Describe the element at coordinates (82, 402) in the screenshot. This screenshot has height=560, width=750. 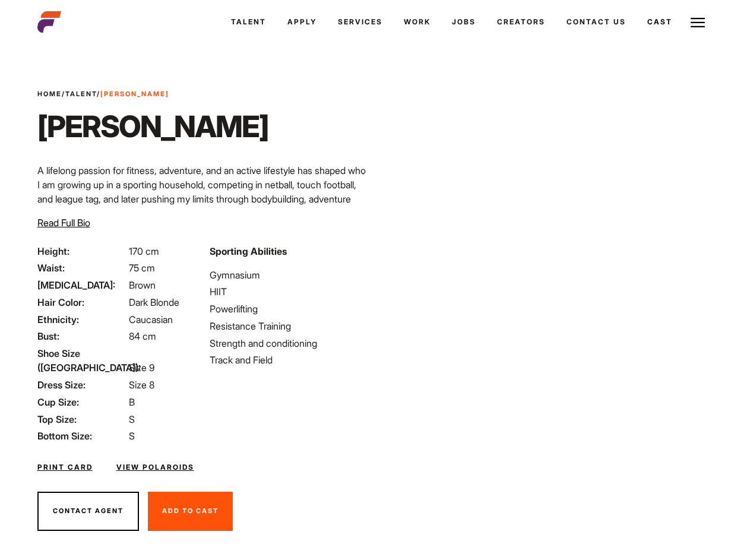
I see `span: Cup Size:` at that location.